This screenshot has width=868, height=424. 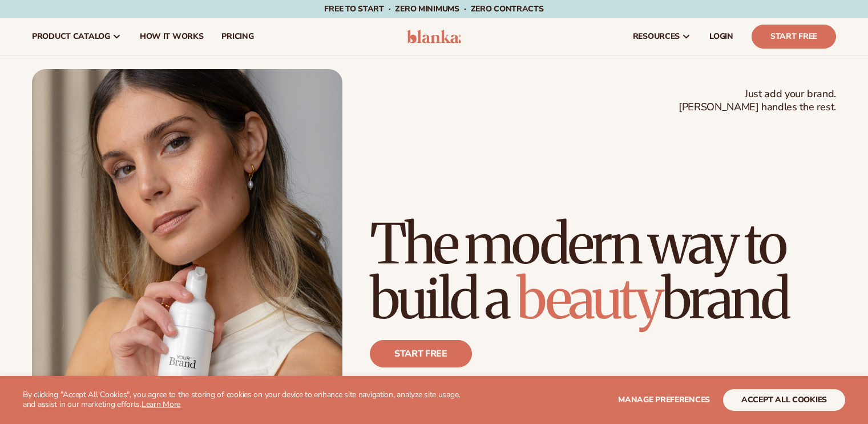 I want to click on a: LOGIN, so click(x=721, y=36).